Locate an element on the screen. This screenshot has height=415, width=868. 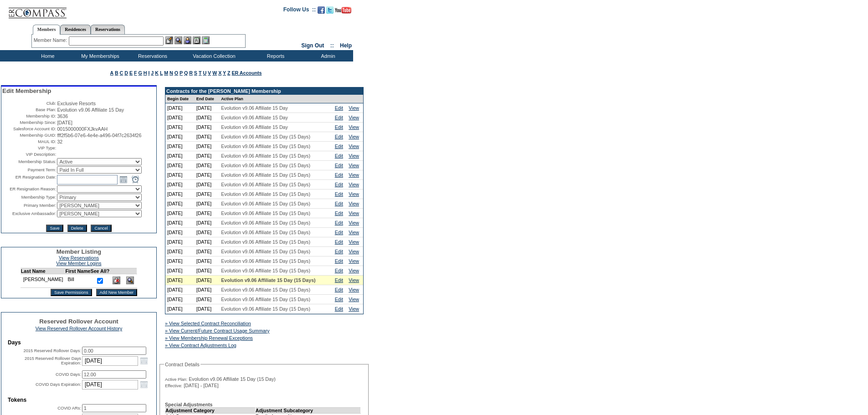
span: Reserved Rollover Account is located at coordinates (79, 321).